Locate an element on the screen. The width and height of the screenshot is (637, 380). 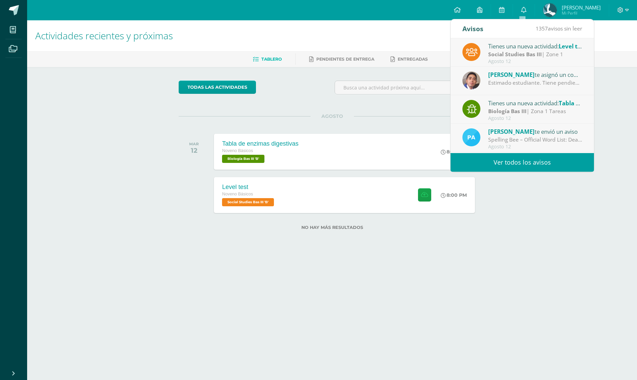
a: Tablero is located at coordinates (267, 59).